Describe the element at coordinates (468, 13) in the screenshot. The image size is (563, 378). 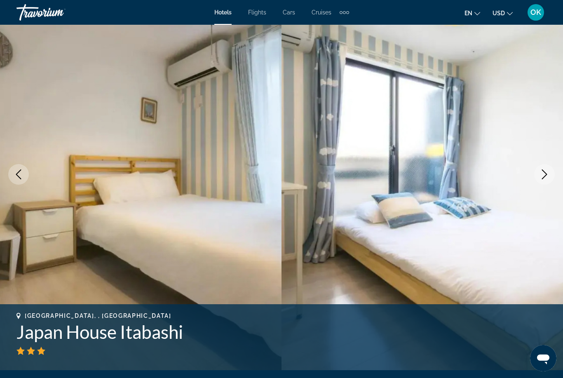
I see `span: en` at that location.